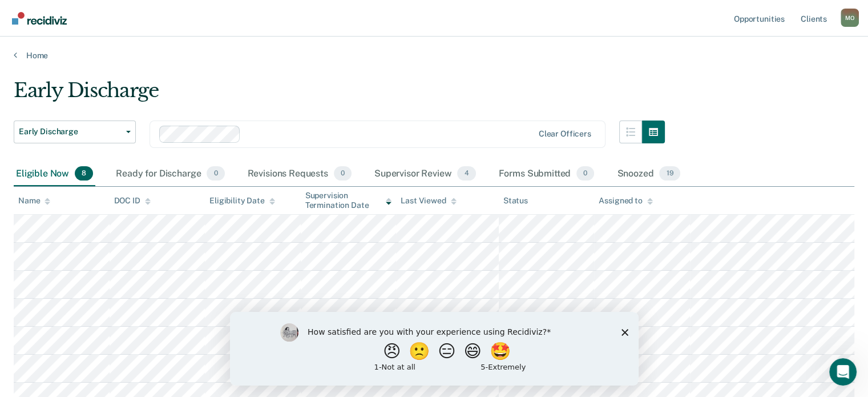 This screenshot has height=397, width=868. I want to click on button: 4, so click(244, 39).